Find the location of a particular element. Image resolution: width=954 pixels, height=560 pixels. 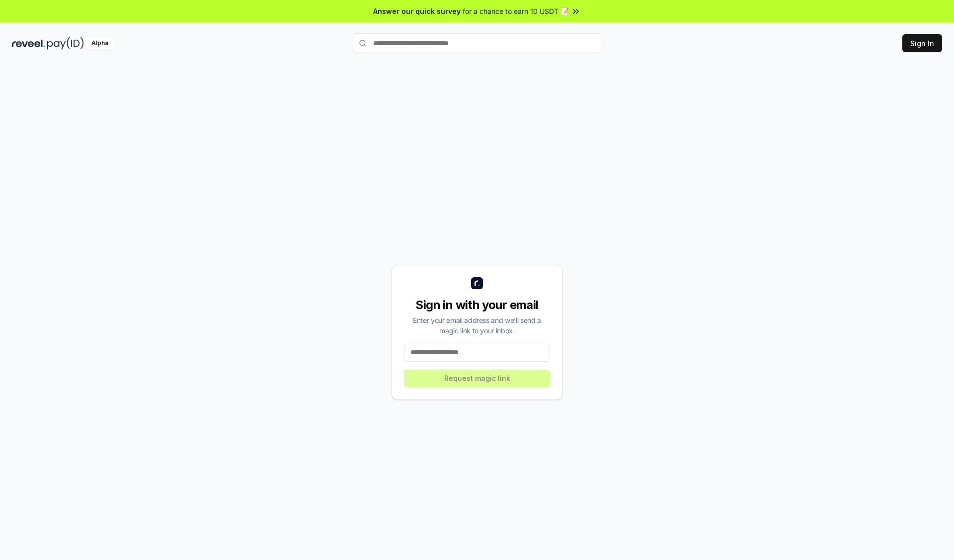

div: Enter your email address and we’ll send a magic link to your inbox. is located at coordinates (477, 326).